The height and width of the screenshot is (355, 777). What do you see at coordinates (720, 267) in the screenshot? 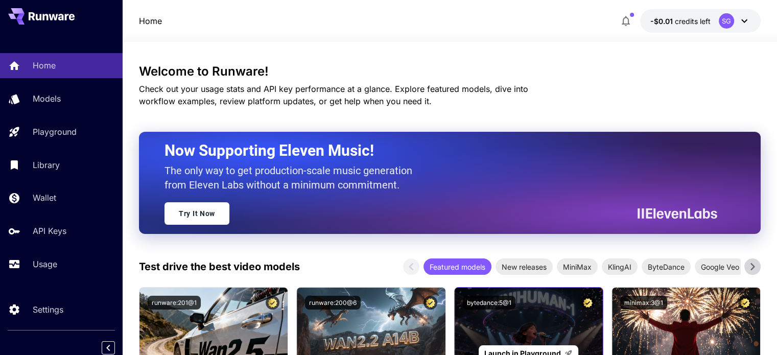
I see `div: Google Veo` at bounding box center [720, 267].